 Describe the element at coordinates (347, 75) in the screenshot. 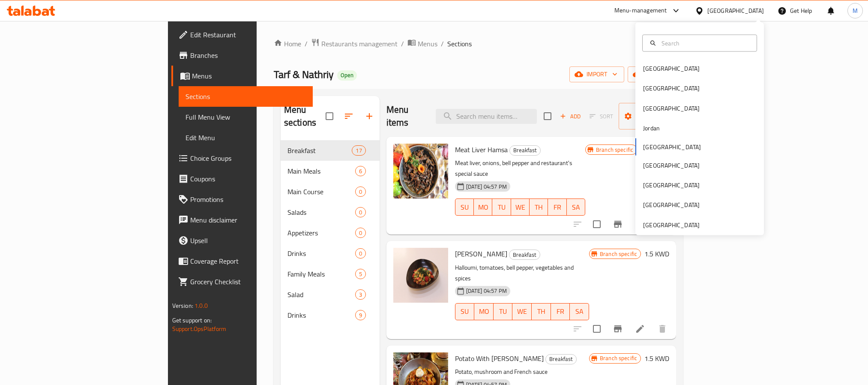

I see `span: Open` at that location.